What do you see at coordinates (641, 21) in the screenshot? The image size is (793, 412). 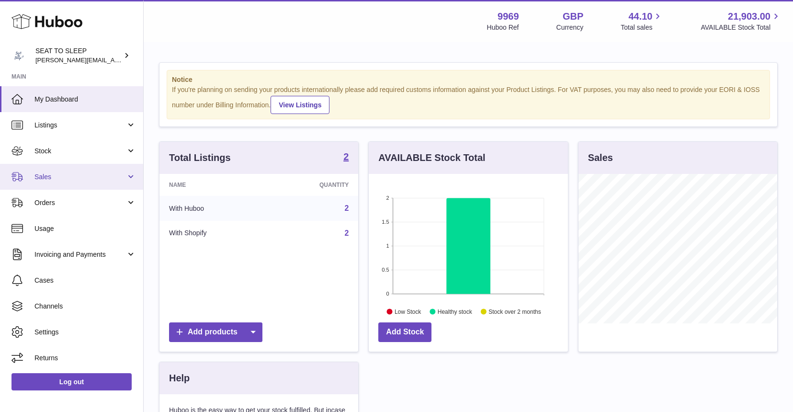 I see `a: 44.10 Total sales` at bounding box center [641, 21].